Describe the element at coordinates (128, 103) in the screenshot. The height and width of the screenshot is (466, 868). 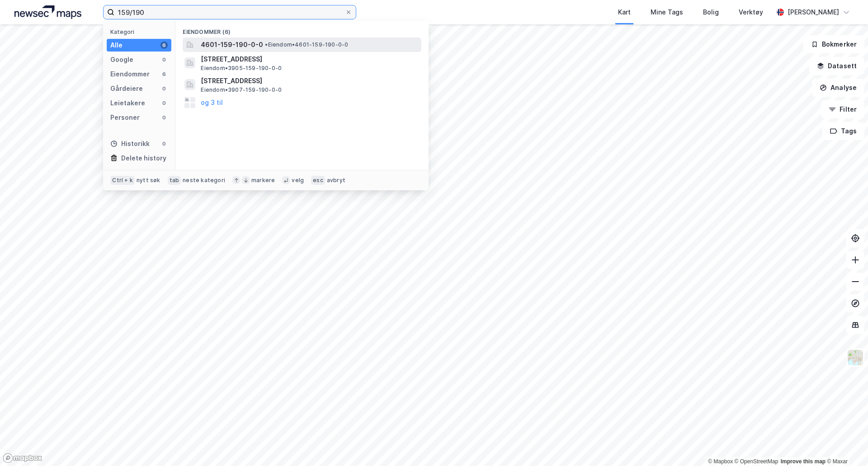
I see `div: Leietakere` at that location.